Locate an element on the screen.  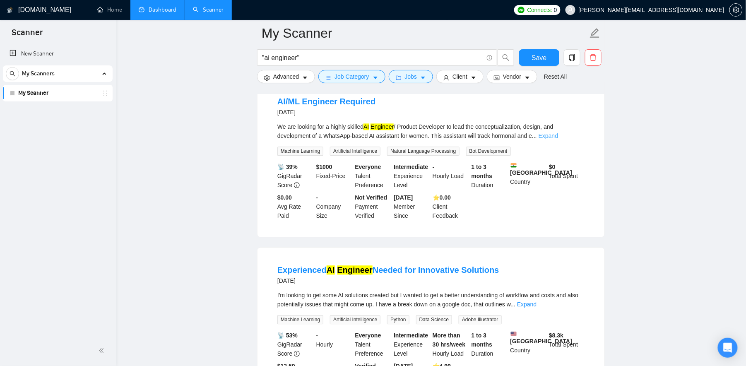
span: holder is located at coordinates (105, 93).